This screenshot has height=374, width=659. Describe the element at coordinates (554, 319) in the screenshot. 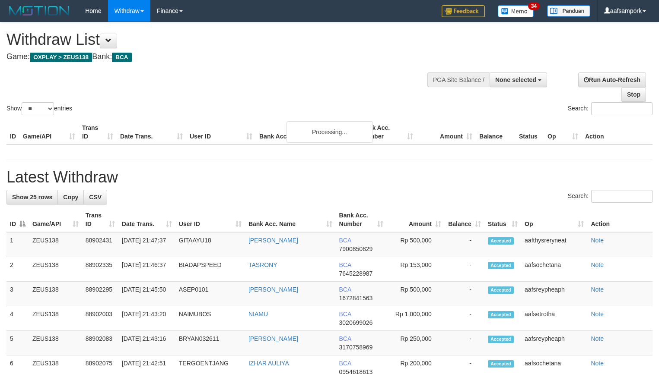

I see `td: aafsetrotha` at that location.